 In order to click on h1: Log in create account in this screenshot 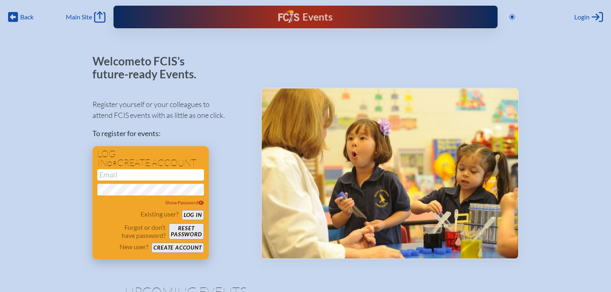, I will do `click(151, 158)`.